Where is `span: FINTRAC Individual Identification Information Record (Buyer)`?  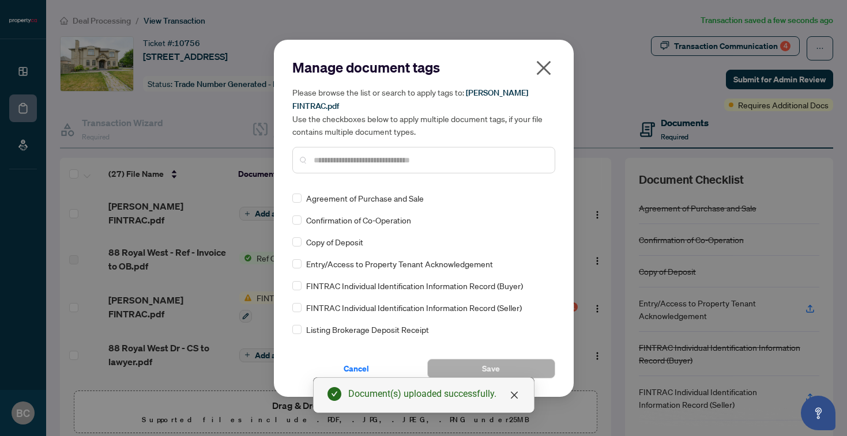 span: FINTRAC Individual Identification Information Record (Buyer) is located at coordinates (415, 286).